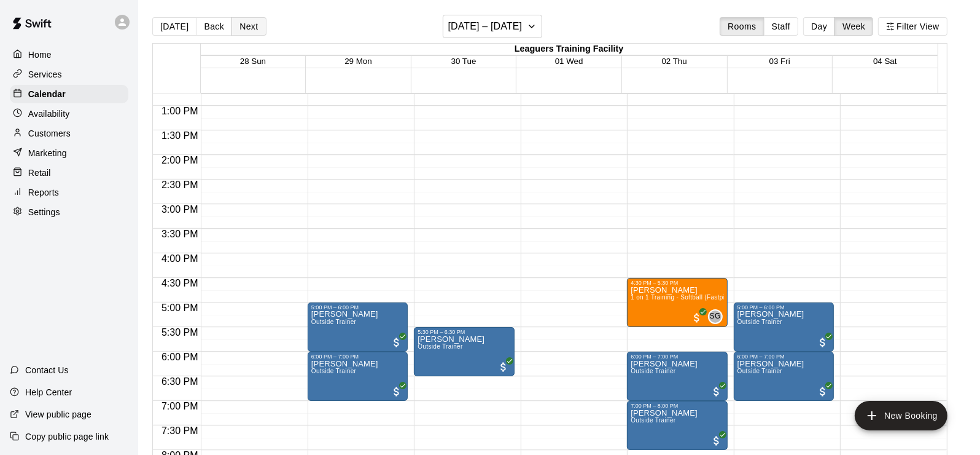  What do you see at coordinates (69, 192) in the screenshot?
I see `div: Reports` at bounding box center [69, 192].